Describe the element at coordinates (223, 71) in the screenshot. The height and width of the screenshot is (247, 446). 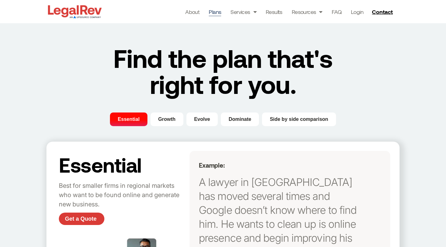
I see `h2: Find the plan that's right for you.` at that location.